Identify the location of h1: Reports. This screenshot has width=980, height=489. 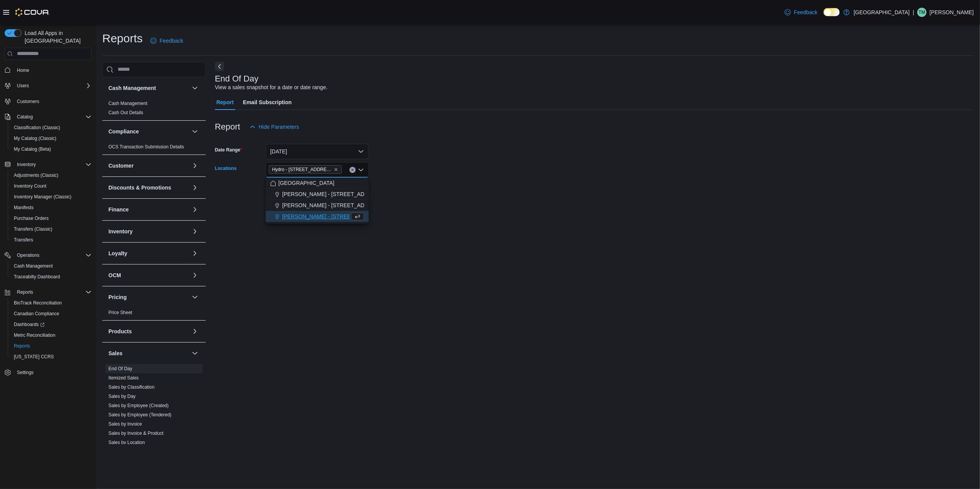
(122, 38).